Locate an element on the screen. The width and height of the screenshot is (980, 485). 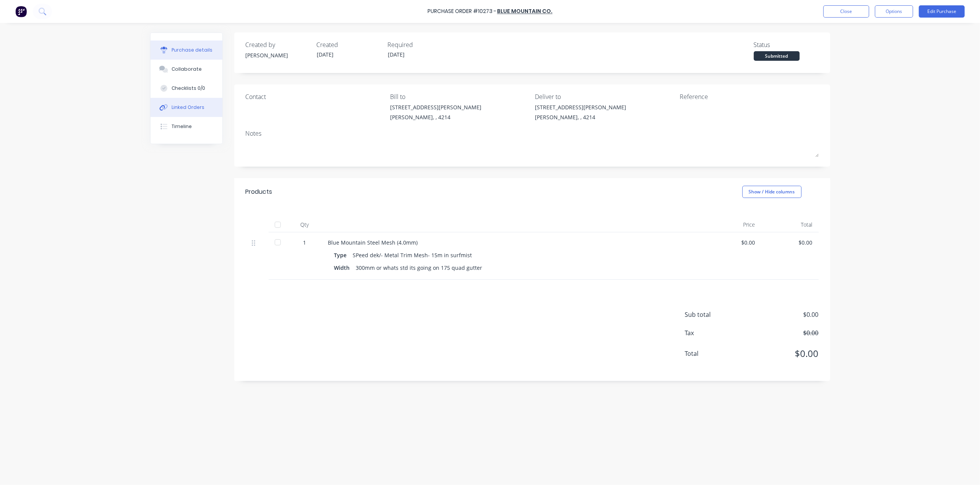
div: Timeline is located at coordinates (182, 127).